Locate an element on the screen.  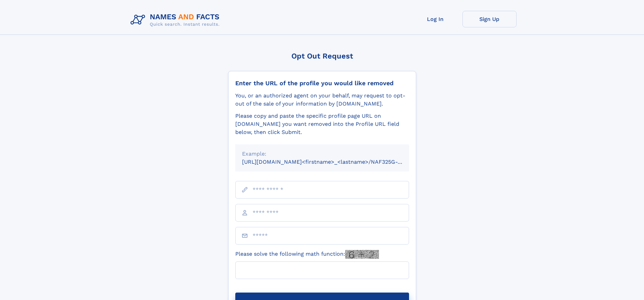
div: You, or an authorized agent on your behalf, may request to opt-out of the sale of your informatio... is located at coordinates (322, 100).